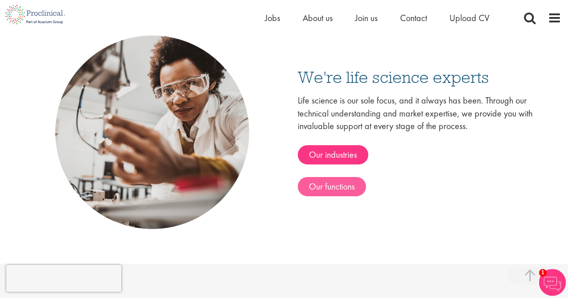  I want to click on a: Contact, so click(413, 18).